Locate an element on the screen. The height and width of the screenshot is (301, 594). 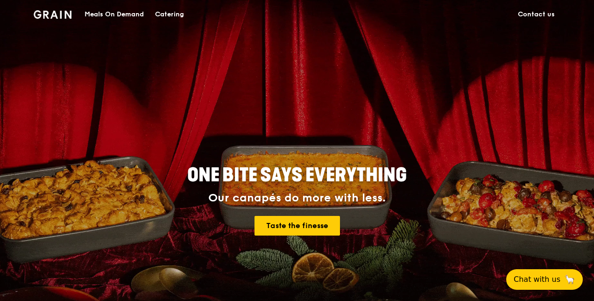
a: Contact us is located at coordinates (536, 14).